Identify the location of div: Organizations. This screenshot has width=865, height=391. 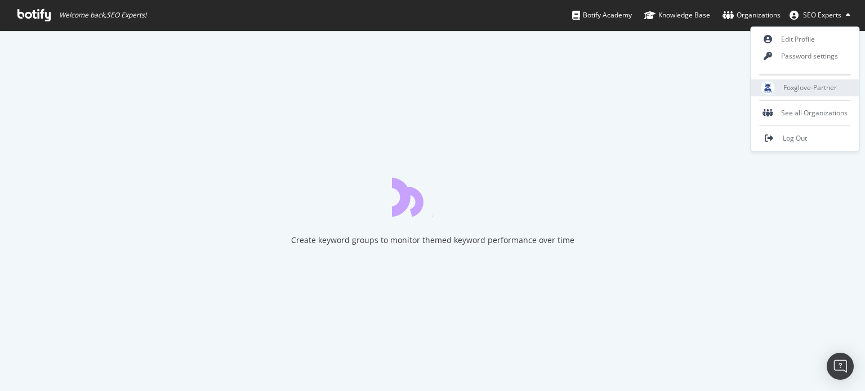
(751, 15).